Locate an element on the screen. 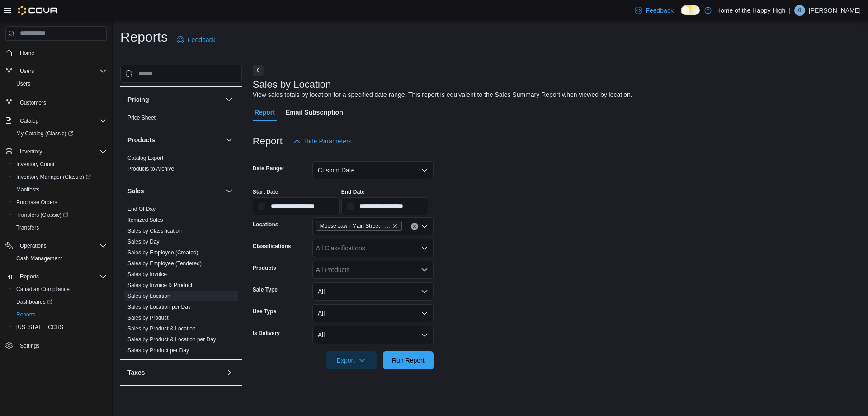  div: Sales is located at coordinates (181, 282).